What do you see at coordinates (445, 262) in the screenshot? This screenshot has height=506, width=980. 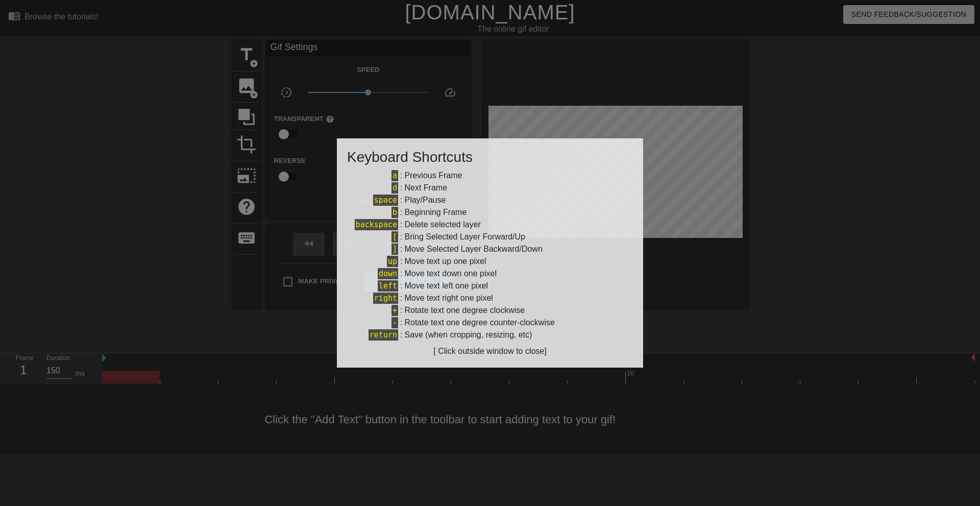 I see `div: Move text up one pixel` at bounding box center [445, 262].